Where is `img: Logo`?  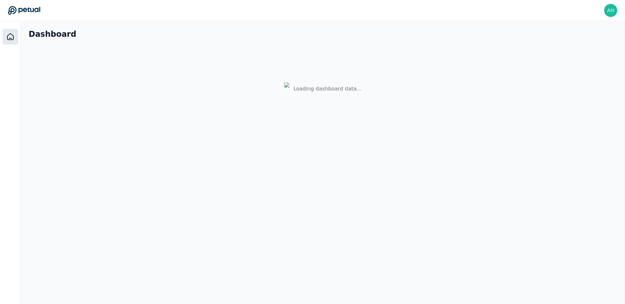 img: Logo is located at coordinates (287, 89).